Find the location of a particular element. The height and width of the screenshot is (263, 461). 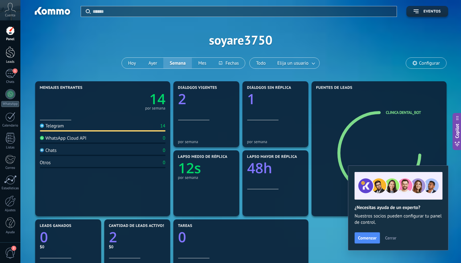

div: 14 is located at coordinates (163, 126).